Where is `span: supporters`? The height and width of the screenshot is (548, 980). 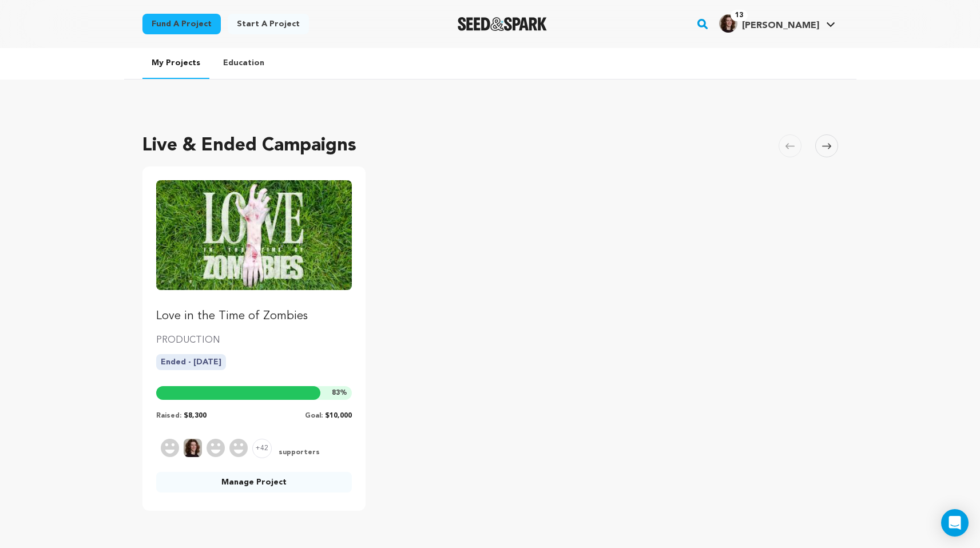 span: supporters is located at coordinates (298, 453).